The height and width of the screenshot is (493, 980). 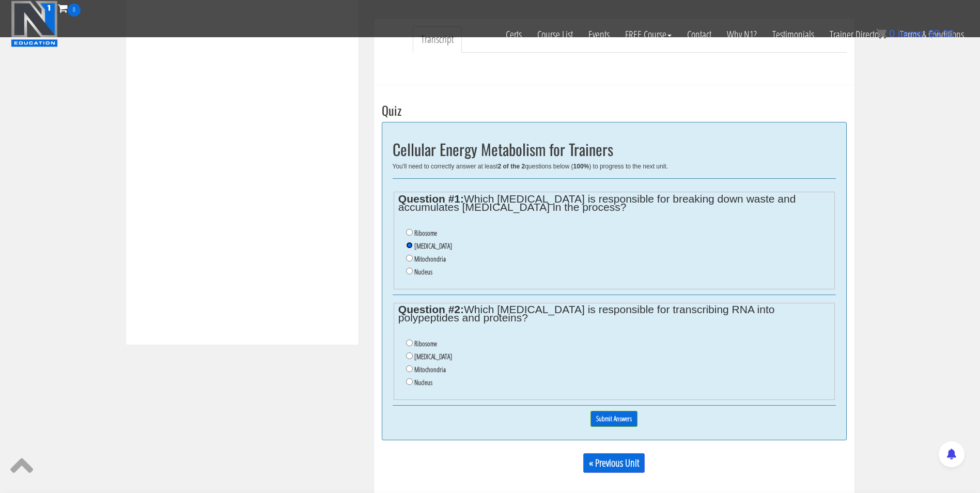 What do you see at coordinates (511, 166) in the screenshot?
I see `b: 2 of the 2` at bounding box center [511, 166].